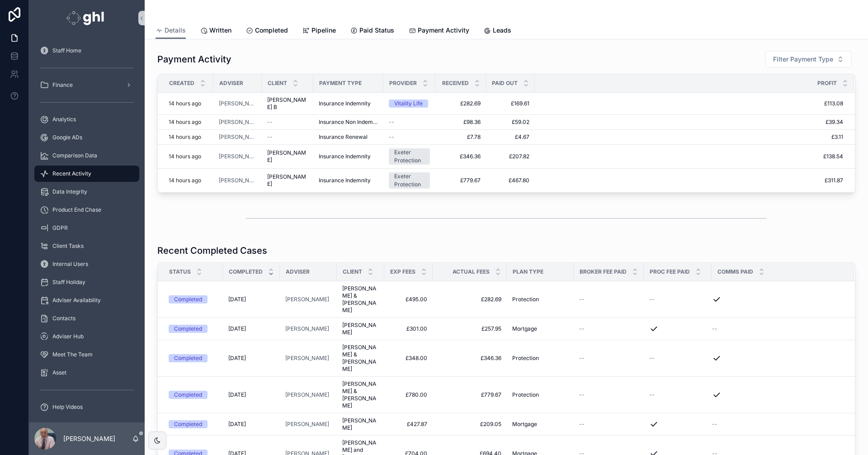 Image resolution: width=868 pixels, height=455 pixels. Describe the element at coordinates (443, 30) in the screenshot. I see `span: Payment Activity` at that location.